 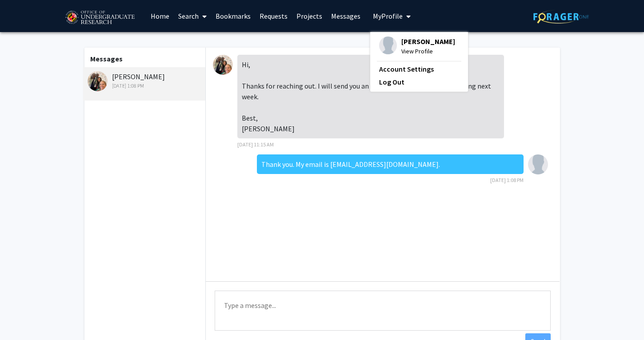 What do you see at coordinates (419, 82) in the screenshot?
I see `a: Log Out` at bounding box center [419, 82].